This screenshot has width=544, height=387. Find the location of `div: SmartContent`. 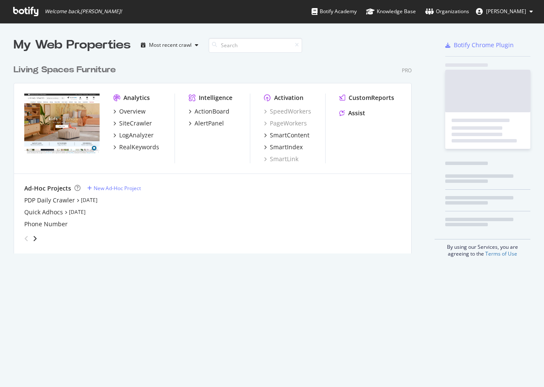

div: SmartContent is located at coordinates (289, 135).